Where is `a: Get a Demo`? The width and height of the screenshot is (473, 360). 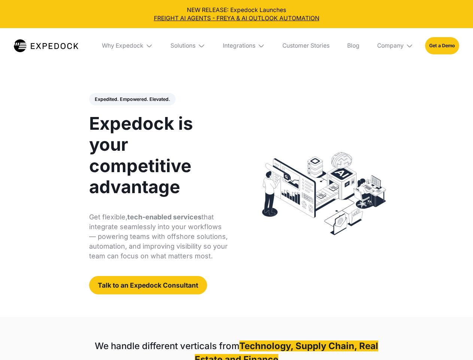
a: Get a Demo is located at coordinates (442, 45).